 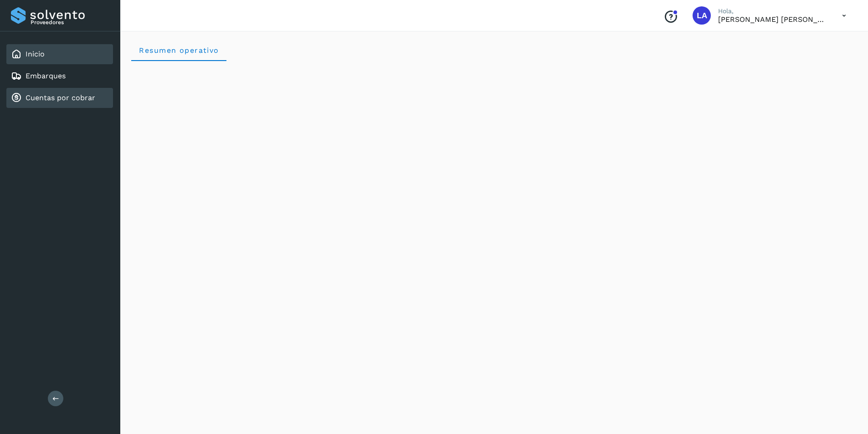 I want to click on a: Inicio, so click(x=35, y=53).